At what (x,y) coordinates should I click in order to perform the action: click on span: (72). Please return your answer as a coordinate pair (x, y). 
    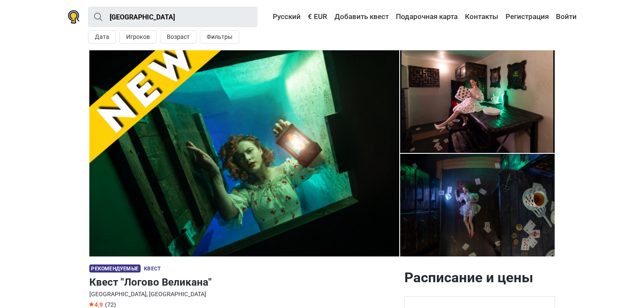
    Looking at the image, I should click on (110, 305).